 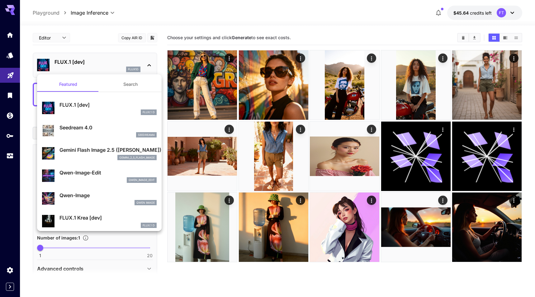 What do you see at coordinates (137, 158) in the screenshot?
I see `p: gemini_2_5_flash_image` at bounding box center [137, 158].